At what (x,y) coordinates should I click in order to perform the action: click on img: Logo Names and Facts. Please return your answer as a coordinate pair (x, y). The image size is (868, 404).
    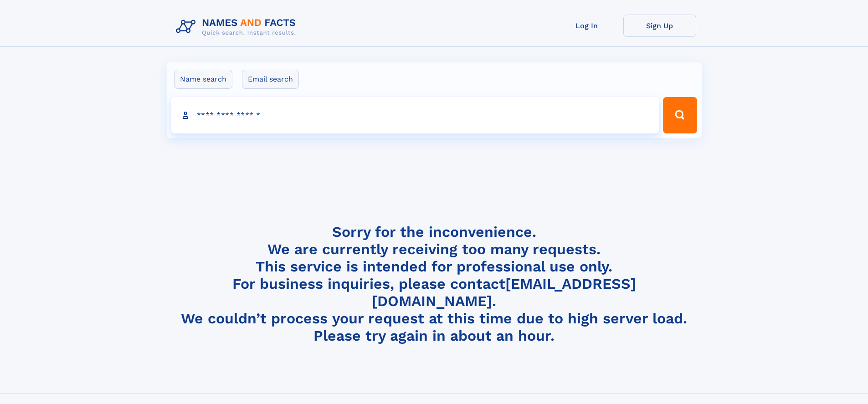
    Looking at the image, I should click on (238, 27).